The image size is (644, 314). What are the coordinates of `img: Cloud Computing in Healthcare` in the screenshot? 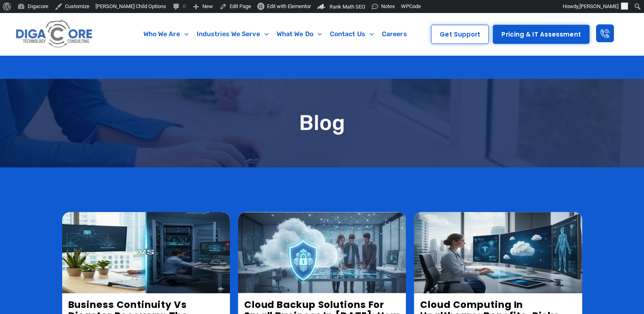 It's located at (498, 253).